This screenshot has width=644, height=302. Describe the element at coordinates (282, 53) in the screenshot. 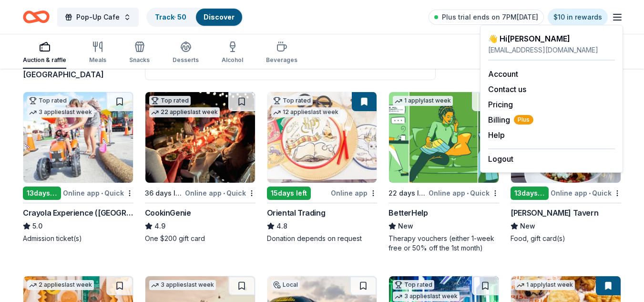

I see `button: Beverages` at that location.